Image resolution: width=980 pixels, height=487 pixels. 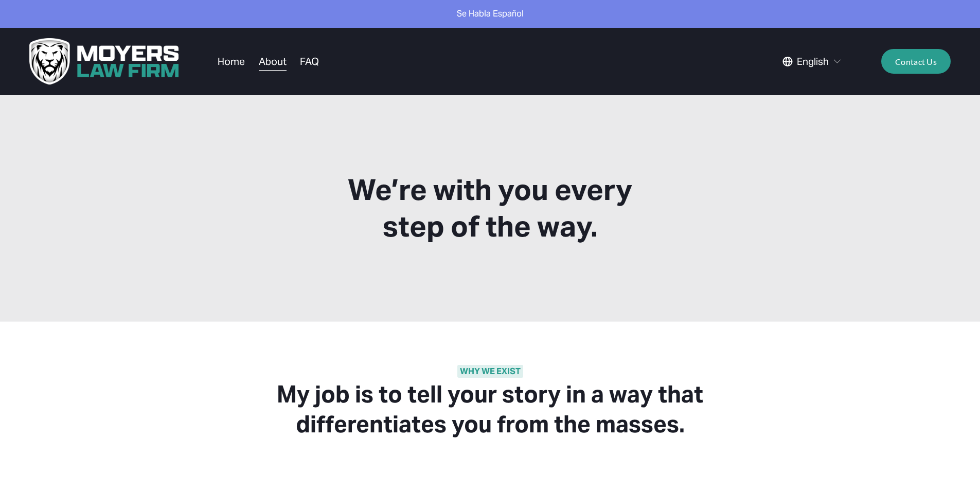 I want to click on a: About, so click(x=273, y=61).